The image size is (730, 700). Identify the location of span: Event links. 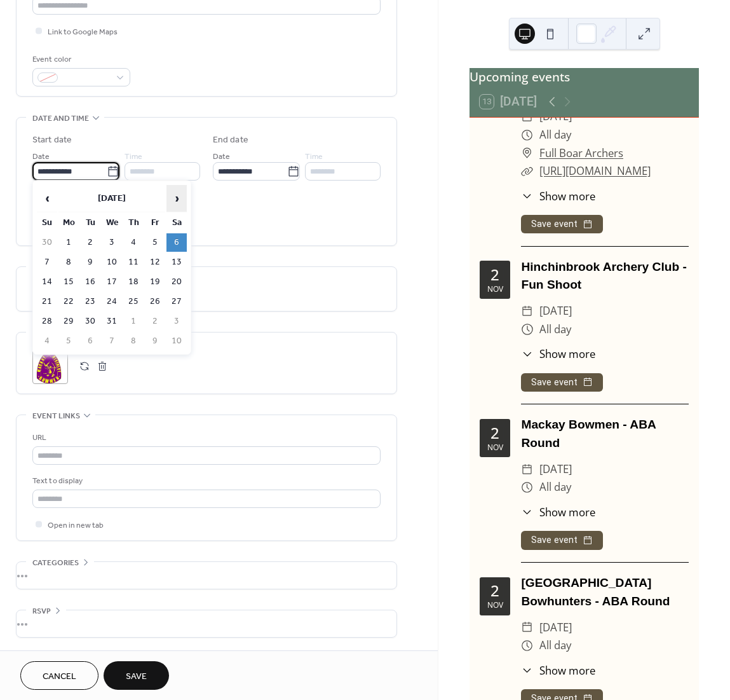
(56, 416).